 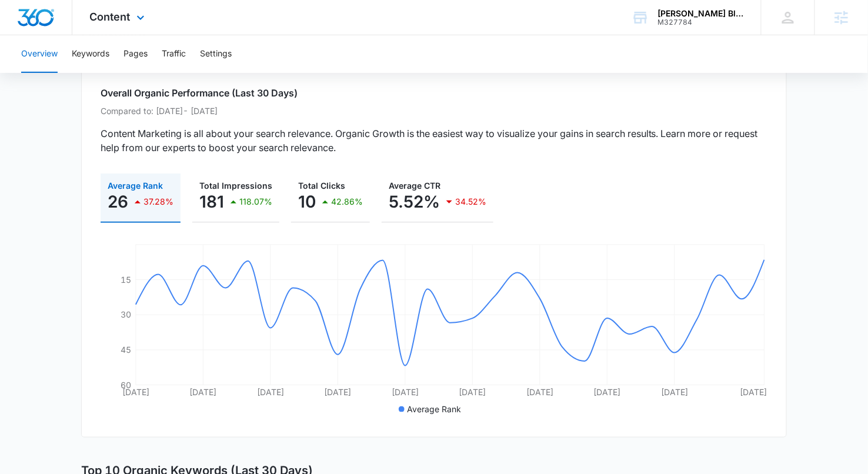 I want to click on p: 5.52%, so click(x=414, y=201).